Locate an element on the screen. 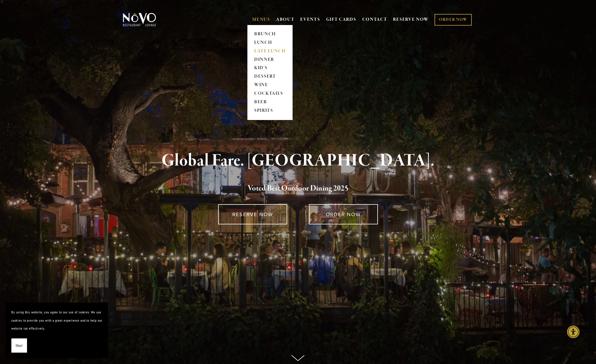 The image size is (596, 364). a: KID'S is located at coordinates (270, 68).